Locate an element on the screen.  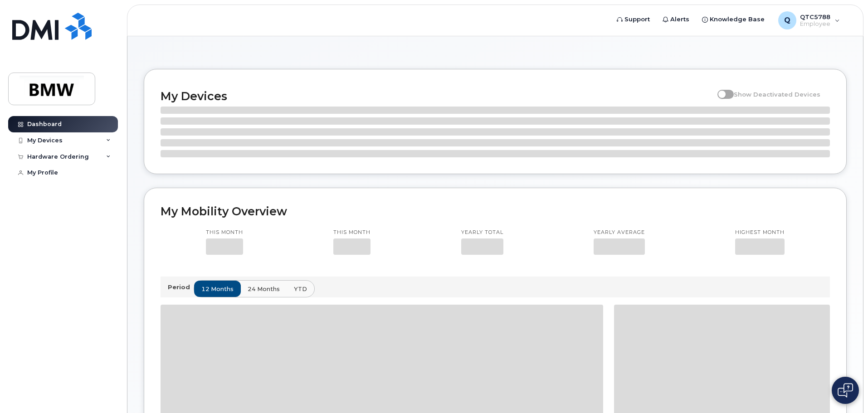
img: Open chat is located at coordinates (845, 391).